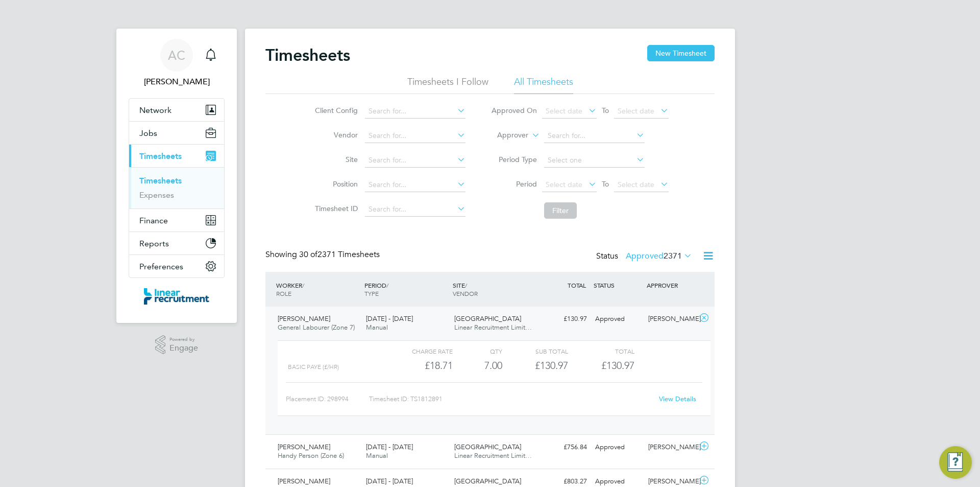  I want to click on div: Sub Total, so click(535, 351).